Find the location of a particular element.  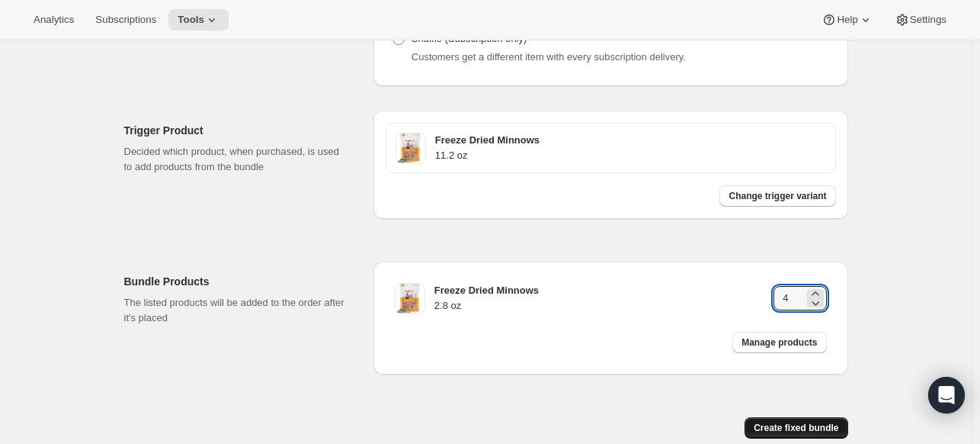

button: Tools is located at coordinates (198, 20).